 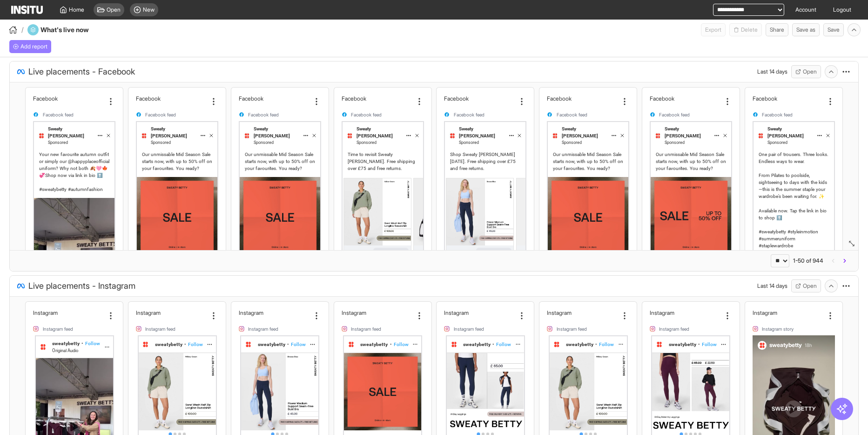 What do you see at coordinates (70, 30) in the screenshot?
I see `div: What's live now` at bounding box center [70, 30].